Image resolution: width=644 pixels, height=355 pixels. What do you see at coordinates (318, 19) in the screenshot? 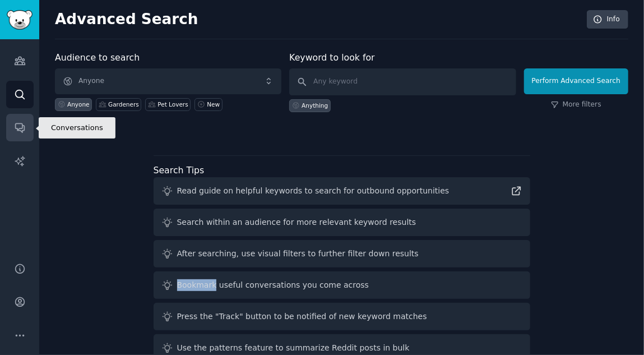
I see `h2: Advanced Search` at bounding box center [318, 19].